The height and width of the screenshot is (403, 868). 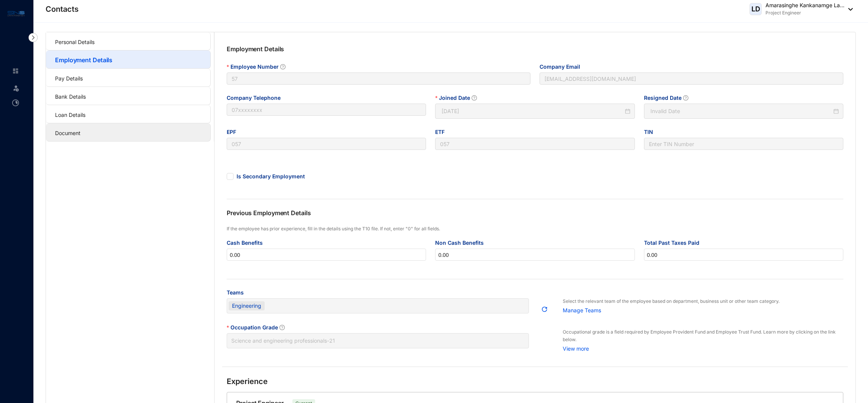 I want to click on img: logo, so click(x=16, y=13).